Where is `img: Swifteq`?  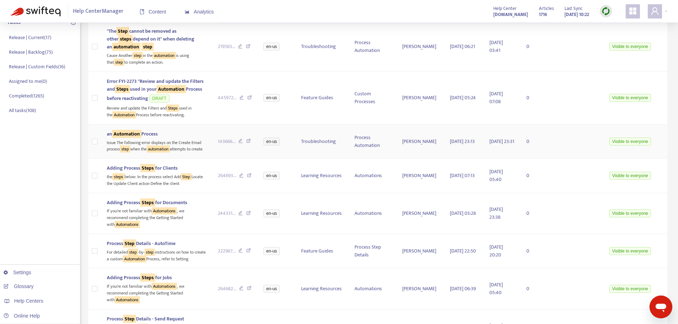
img: Swifteq is located at coordinates (36, 11).